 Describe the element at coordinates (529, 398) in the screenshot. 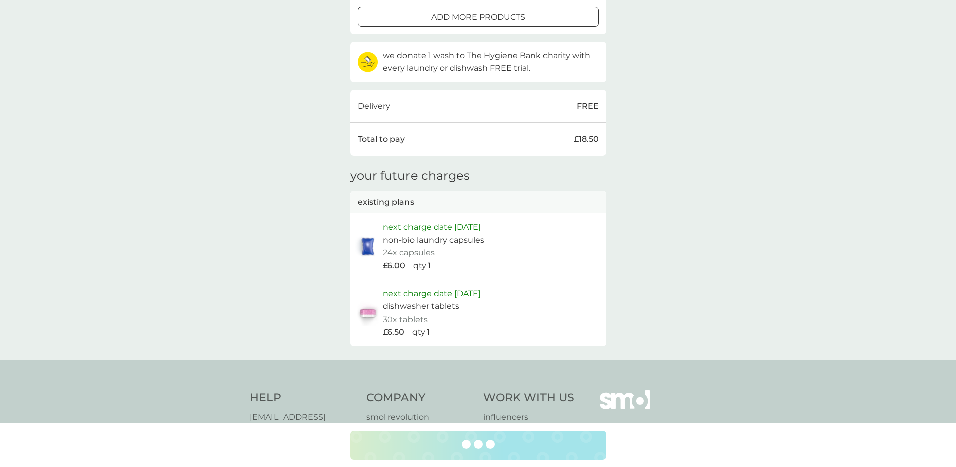

I see `h4: Work With Us` at that location.